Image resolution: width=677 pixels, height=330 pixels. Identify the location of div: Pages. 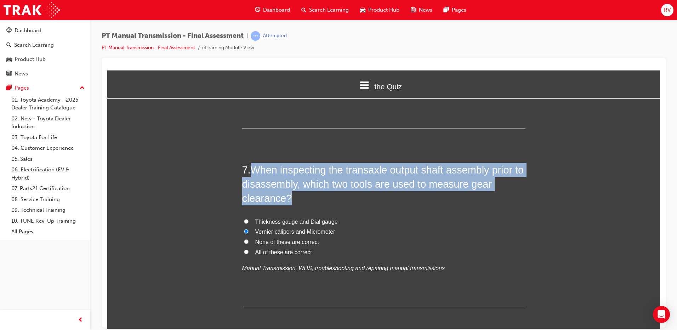
(22, 88).